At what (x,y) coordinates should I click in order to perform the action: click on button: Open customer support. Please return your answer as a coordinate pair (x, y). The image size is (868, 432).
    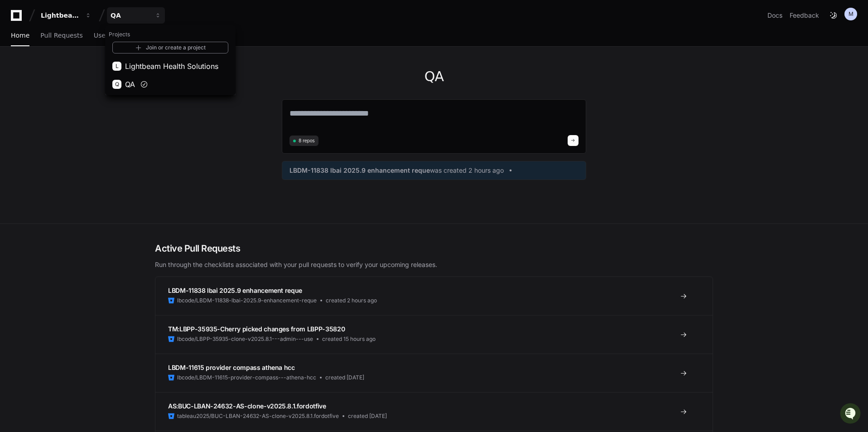
    Looking at the image, I should click on (11, 11).